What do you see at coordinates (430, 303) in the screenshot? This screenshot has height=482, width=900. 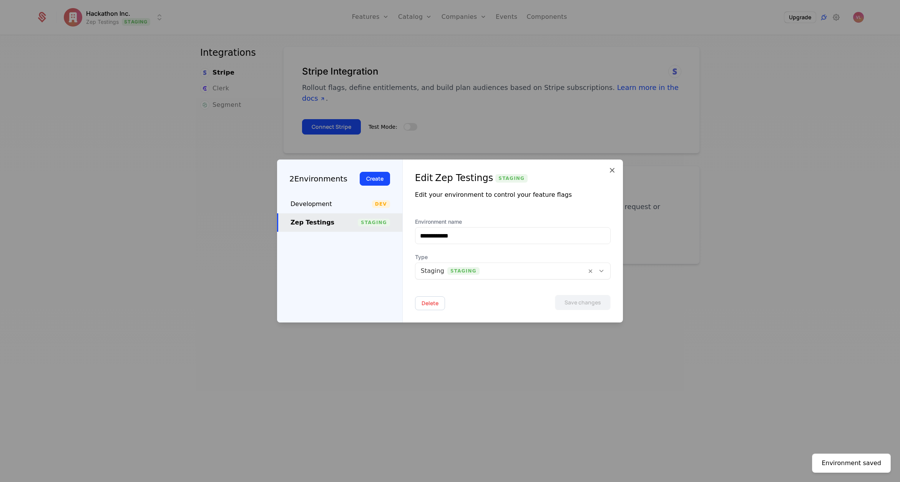 I see `button: Delete` at bounding box center [430, 303].